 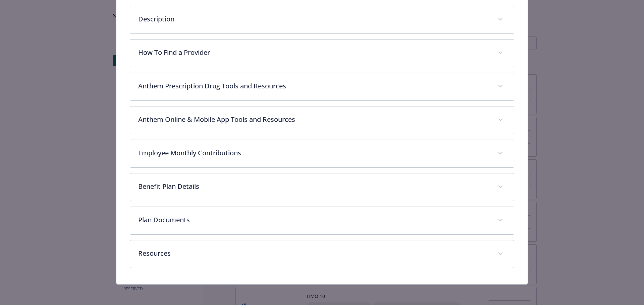 I want to click on p: Plan Documents, so click(x=314, y=220).